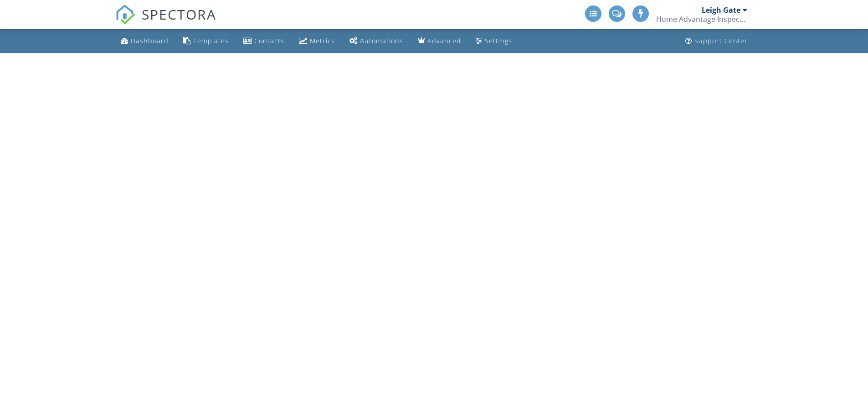 This screenshot has width=868, height=415. Describe the element at coordinates (166, 22) in the screenshot. I see `a: SPECTORA` at that location.